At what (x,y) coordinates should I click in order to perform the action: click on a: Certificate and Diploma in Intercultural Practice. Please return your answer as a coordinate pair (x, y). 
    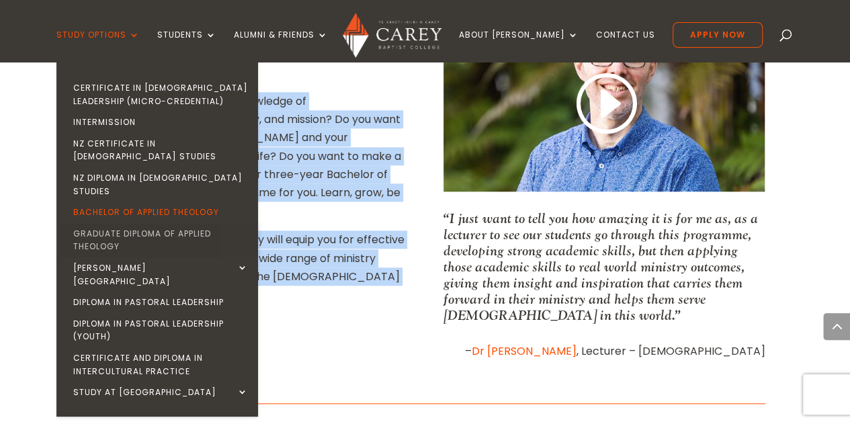
    Looking at the image, I should click on (161, 364).